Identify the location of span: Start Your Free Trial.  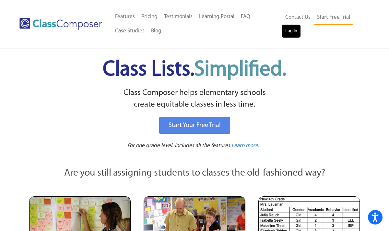
(195, 125).